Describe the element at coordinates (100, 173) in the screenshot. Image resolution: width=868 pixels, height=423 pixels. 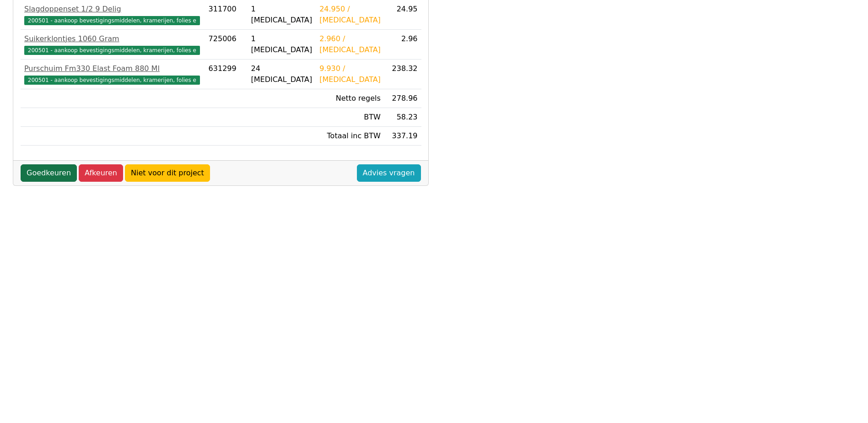
I see `a: Afkeuren` at that location.